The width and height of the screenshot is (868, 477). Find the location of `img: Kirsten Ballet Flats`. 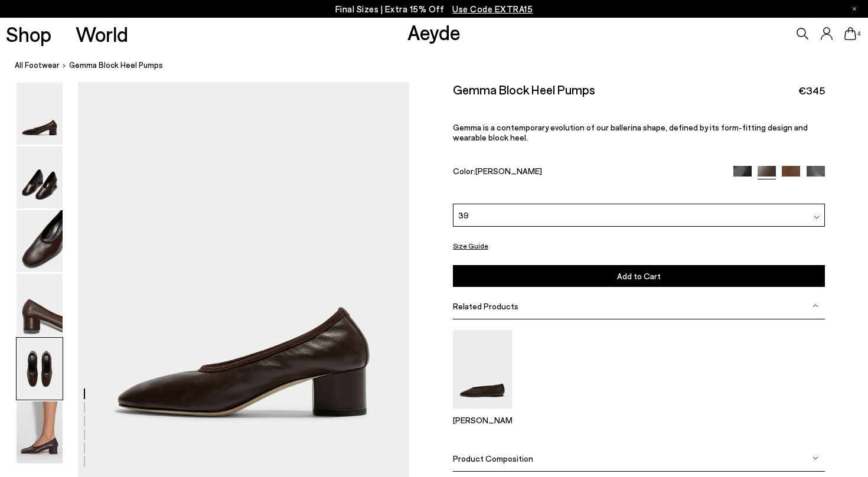

img: Kirsten Ballet Flats is located at coordinates (482, 369).